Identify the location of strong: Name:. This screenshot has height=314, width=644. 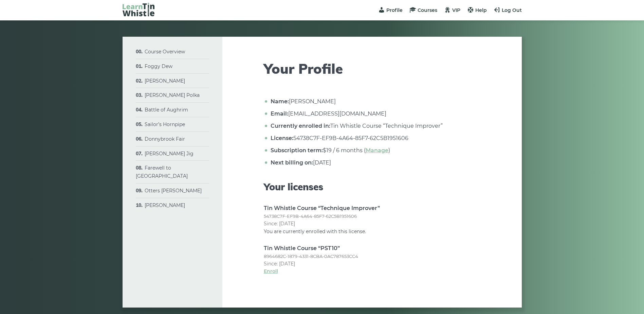
(280, 101).